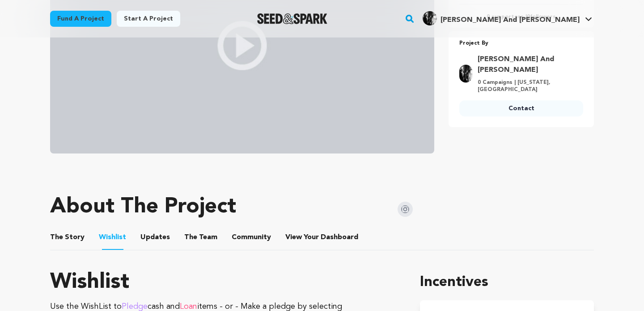 Image resolution: width=644 pixels, height=311 pixels. I want to click on span: Team, so click(201, 238).